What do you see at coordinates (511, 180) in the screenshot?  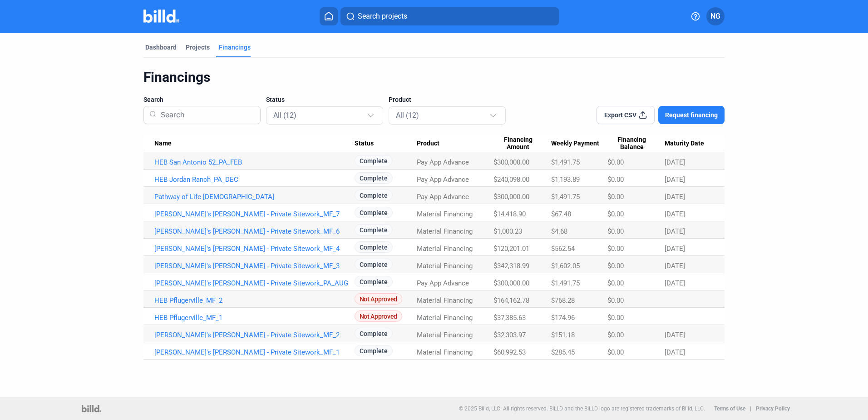 I see `span: $240,098.00` at bounding box center [511, 180].